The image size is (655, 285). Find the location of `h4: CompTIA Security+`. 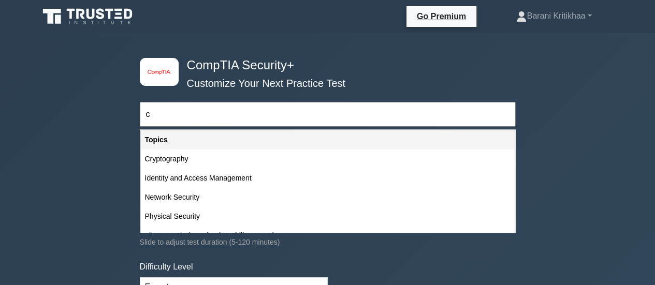

h4: CompTIA Security+ is located at coordinates (324, 65).